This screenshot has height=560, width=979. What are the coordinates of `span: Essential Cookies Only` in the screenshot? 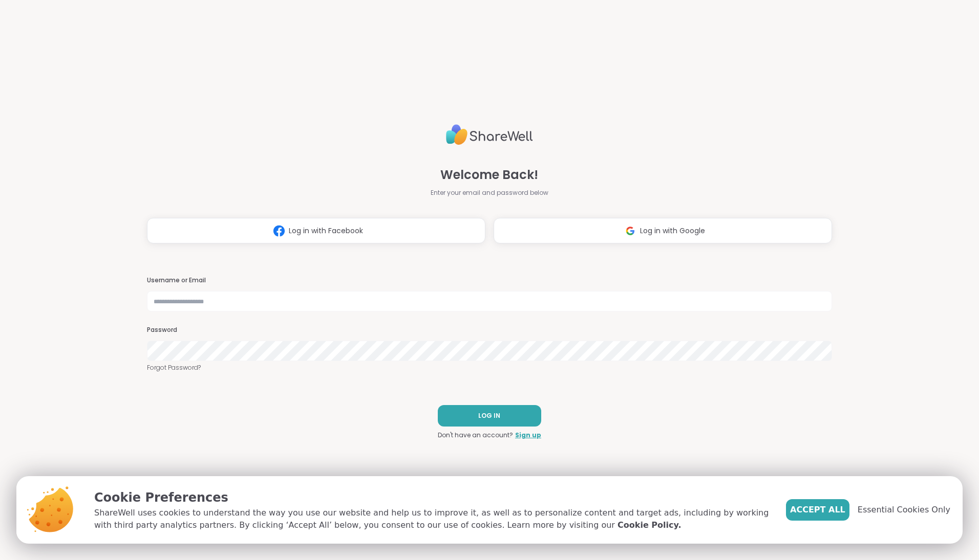 It's located at (903, 510).